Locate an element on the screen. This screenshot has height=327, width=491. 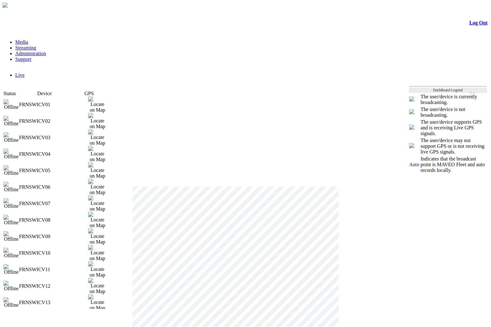
td: Indicates that the broadcast point is MAVEO Fleet and auto records locally. is located at coordinates (453, 165).